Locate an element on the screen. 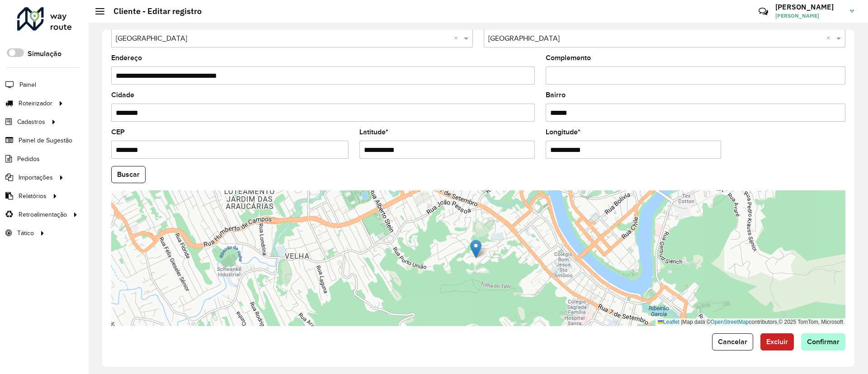 This screenshot has width=868, height=374. div: Map data © contributors,© 2025 TomTom, Microsoft is located at coordinates (751, 322).